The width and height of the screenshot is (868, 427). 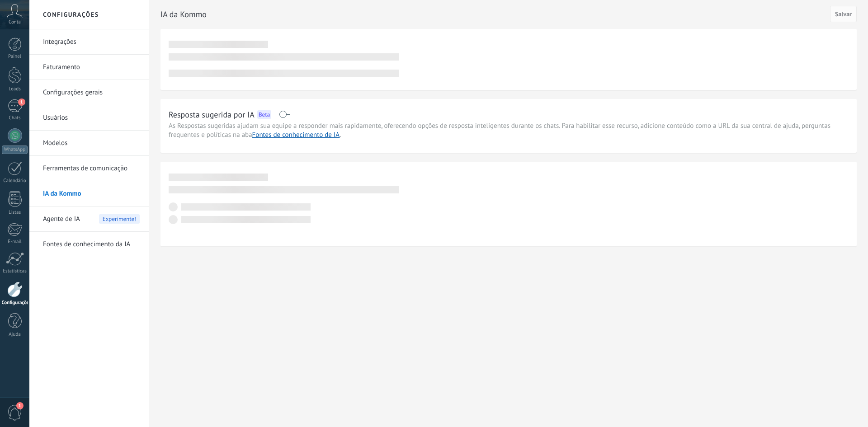 I want to click on a: Integrações, so click(x=92, y=42).